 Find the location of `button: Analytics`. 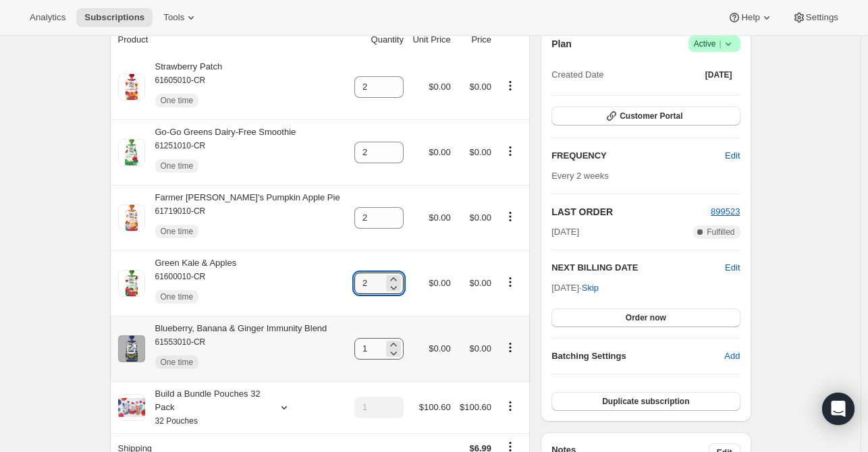

button: Analytics is located at coordinates (47, 18).